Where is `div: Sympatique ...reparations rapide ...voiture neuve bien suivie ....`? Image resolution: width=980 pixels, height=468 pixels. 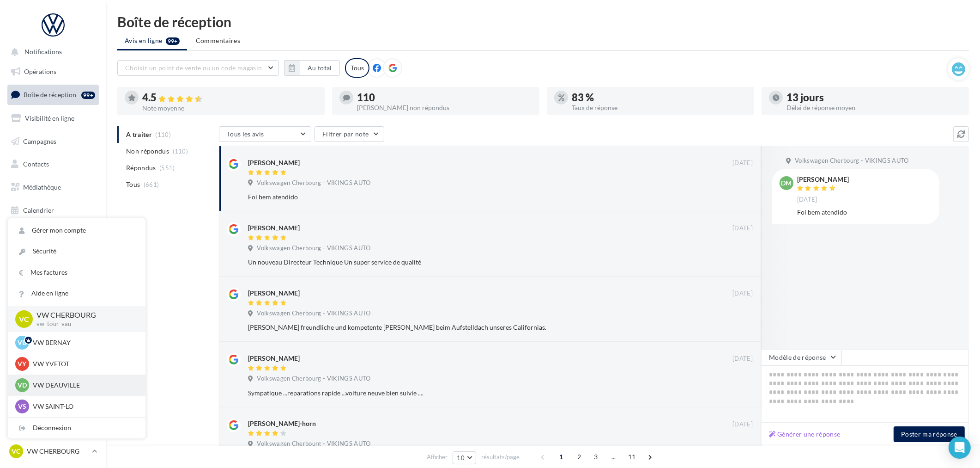
div: Sympatique ...reparations rapide ...voiture neuve bien suivie .... is located at coordinates (470, 393).